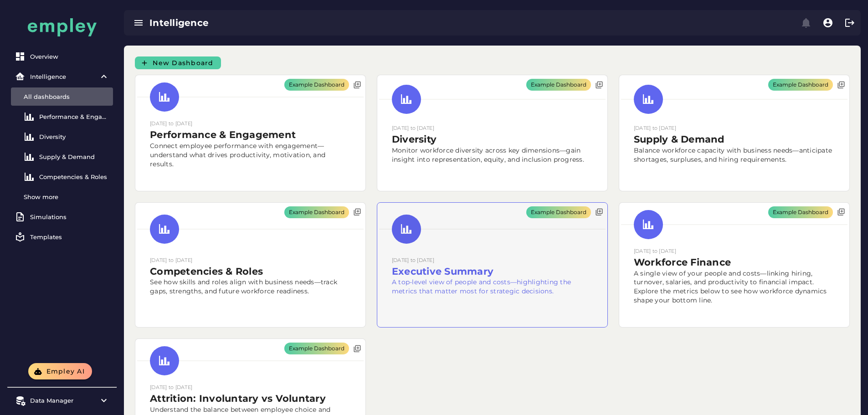 The width and height of the screenshot is (868, 415). What do you see at coordinates (66, 197) in the screenshot?
I see `div: Show more` at bounding box center [66, 197].